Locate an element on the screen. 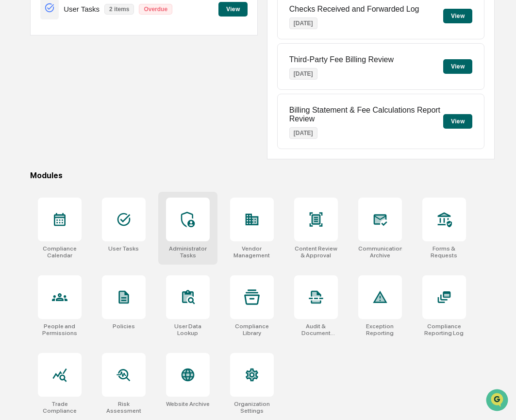 The width and height of the screenshot is (516, 420). div: Communications Archive is located at coordinates (380, 252).